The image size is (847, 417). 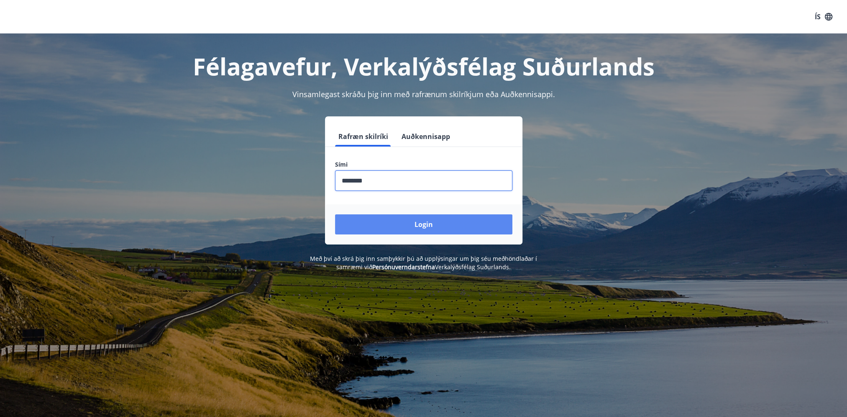 What do you see at coordinates (424, 224) in the screenshot?
I see `button: Login` at bounding box center [424, 224].